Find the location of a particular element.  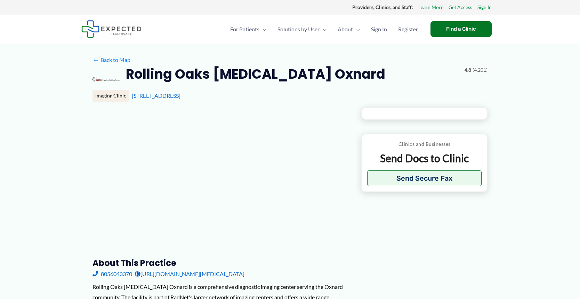

a: For PatientsMenu Toggle is located at coordinates (248, 29).